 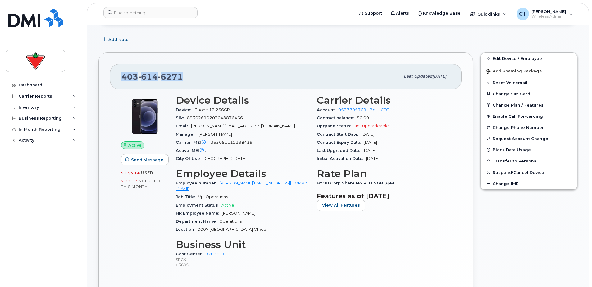 What do you see at coordinates (337, 118) in the screenshot?
I see `span: Contract balance` at bounding box center [337, 118].